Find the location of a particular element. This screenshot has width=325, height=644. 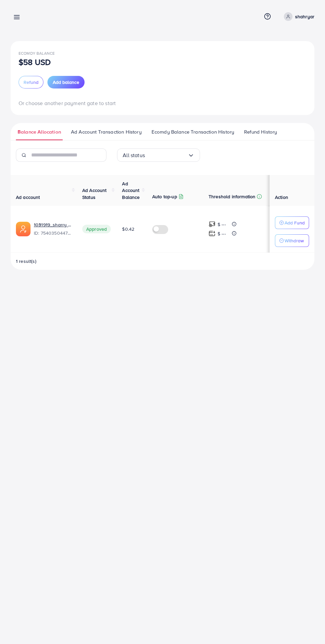

span: Ad Account Balance is located at coordinates (131, 190).